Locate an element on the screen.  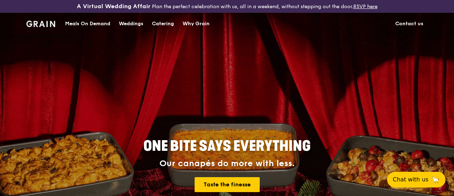
a: RSVP here is located at coordinates (366, 6).